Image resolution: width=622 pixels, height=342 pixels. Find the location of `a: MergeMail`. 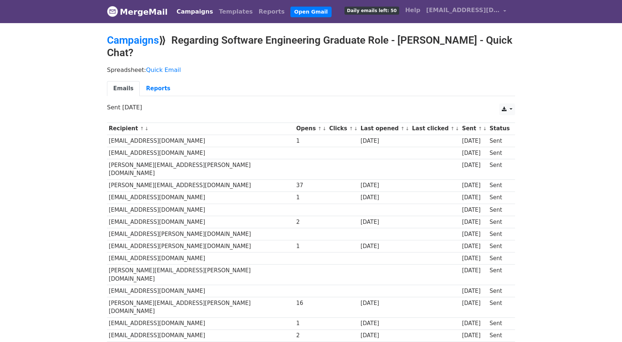

a: MergeMail is located at coordinates (137, 12).